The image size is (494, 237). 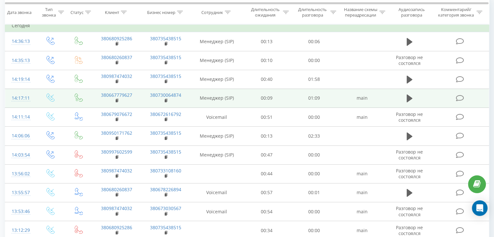 What do you see at coordinates (480, 208) in the screenshot?
I see `div: Open Intercom Messenger` at bounding box center [480, 208].